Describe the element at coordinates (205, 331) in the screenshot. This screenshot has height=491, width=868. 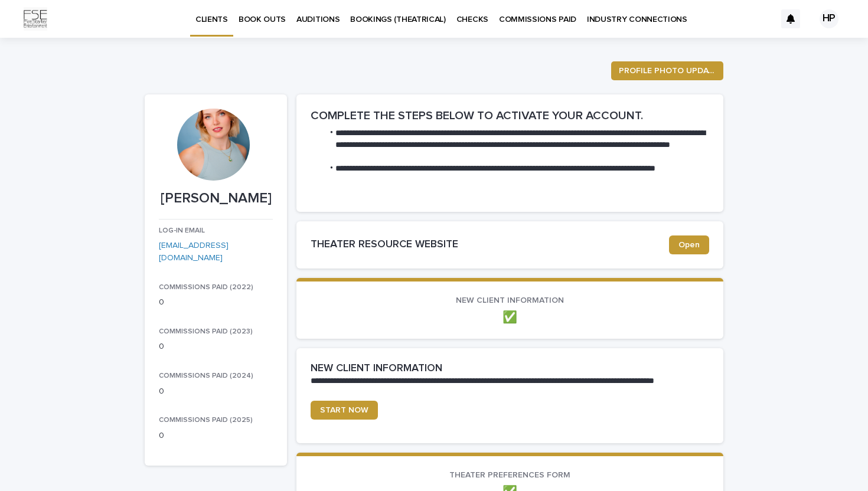
I see `span: COMMISSIONS PAID (2023)` at that location.